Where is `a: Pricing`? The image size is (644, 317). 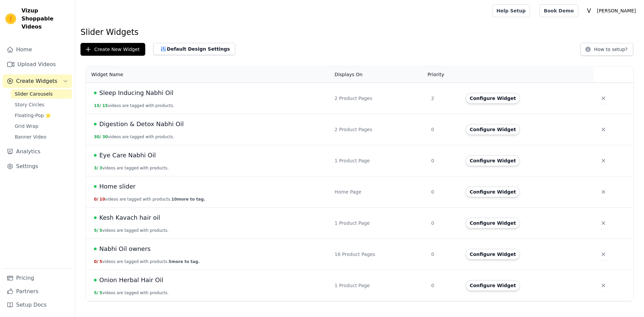
a: Pricing is located at coordinates (37, 278).